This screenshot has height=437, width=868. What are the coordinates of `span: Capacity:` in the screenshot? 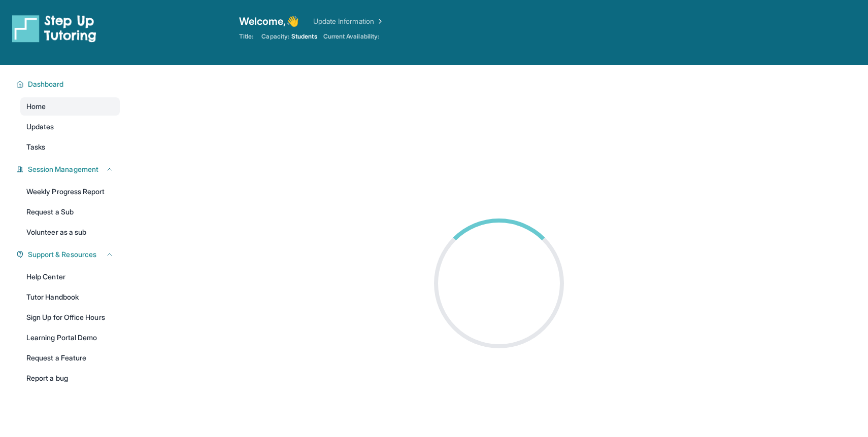 It's located at (275, 37).